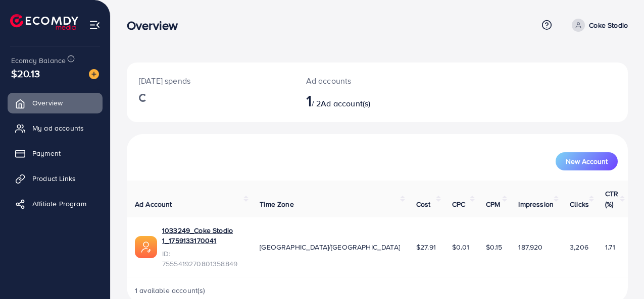 This screenshot has width=644, height=299. Describe the element at coordinates (95, 25) in the screenshot. I see `img: menu` at that location.